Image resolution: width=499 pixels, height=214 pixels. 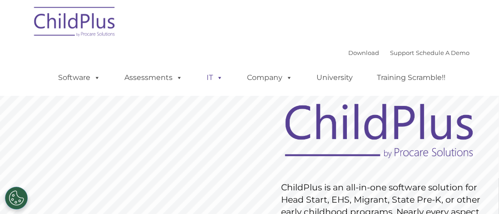 I want to click on a: University, so click(x=335, y=78).